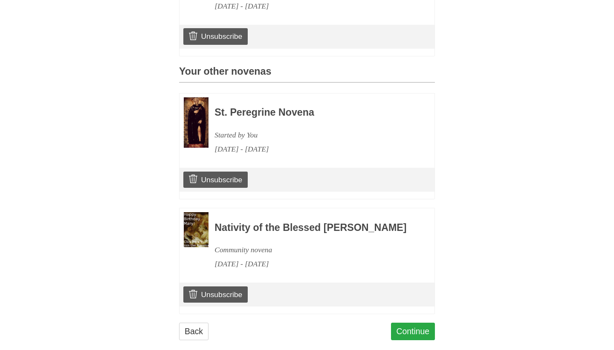 Image resolution: width=614 pixels, height=350 pixels. Describe the element at coordinates (194, 331) in the screenshot. I see `a: Back` at that location.